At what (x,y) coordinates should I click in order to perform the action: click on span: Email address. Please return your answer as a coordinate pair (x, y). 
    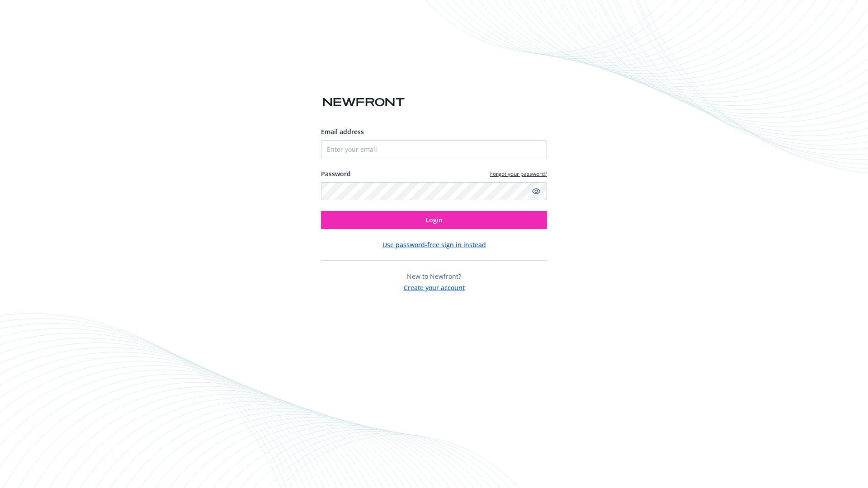
    Looking at the image, I should click on (342, 131).